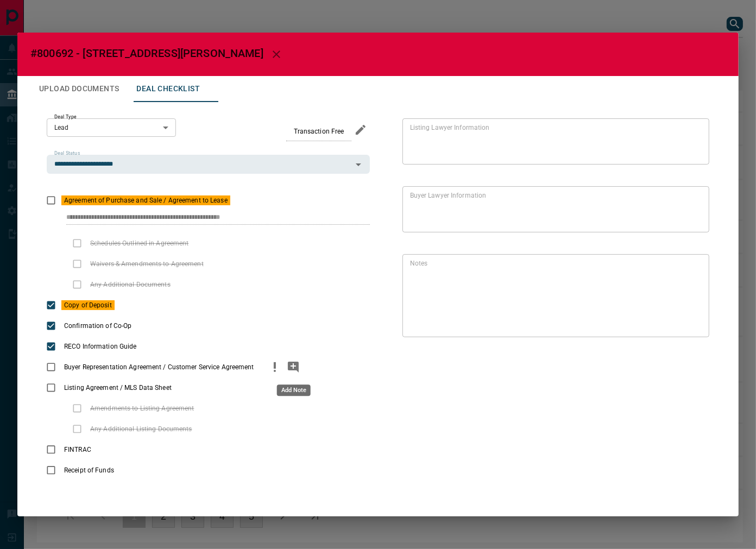 This screenshot has width=756, height=549. Describe the element at coordinates (275, 367) in the screenshot. I see `button: priority` at that location.